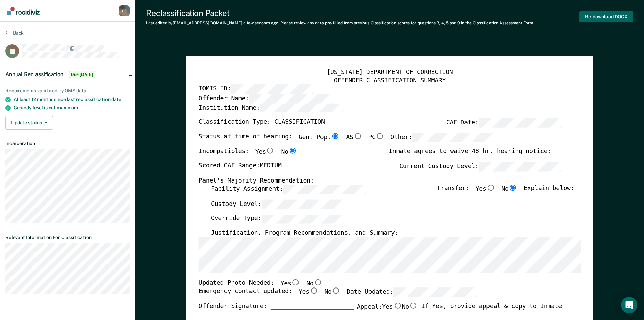 The width and height of the screenshot is (644, 320). What do you see at coordinates (324, 189) in the screenshot?
I see `input: Facility Assignment:` at bounding box center [324, 189].